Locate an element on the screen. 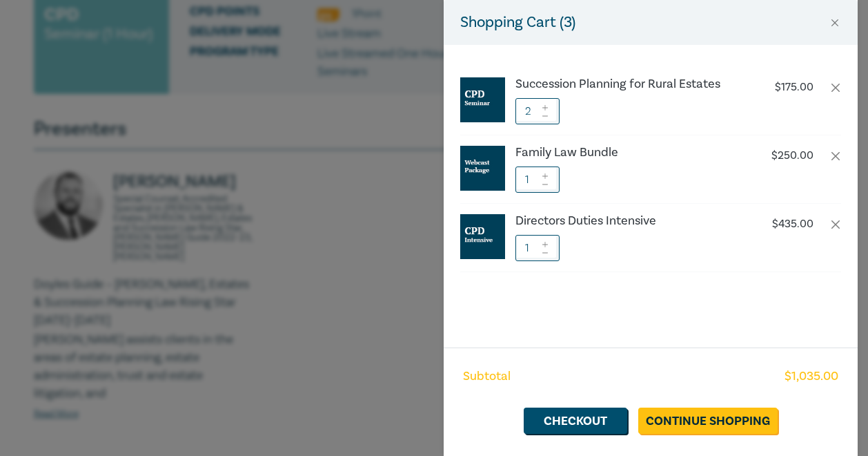 Image resolution: width=868 pixels, height=456 pixels. a: Succession Planning for Rural Estates is located at coordinates (630, 84).